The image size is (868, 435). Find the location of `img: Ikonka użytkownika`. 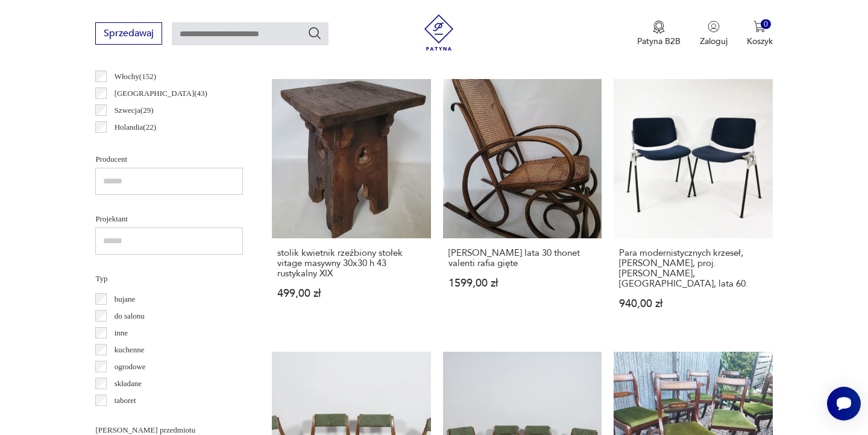

img: Ikonka użytkownika is located at coordinates (713, 27).